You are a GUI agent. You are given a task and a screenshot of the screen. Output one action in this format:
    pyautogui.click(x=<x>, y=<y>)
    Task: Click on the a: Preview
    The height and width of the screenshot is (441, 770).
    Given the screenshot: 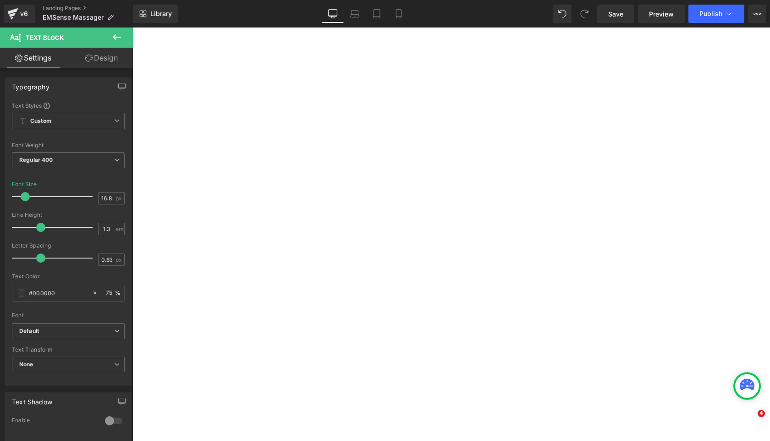 What is the action you would take?
    pyautogui.click(x=662, y=14)
    